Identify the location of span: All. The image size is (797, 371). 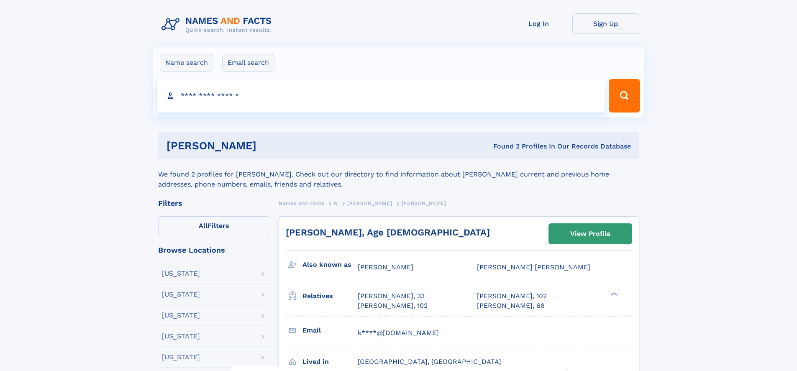
(203, 226).